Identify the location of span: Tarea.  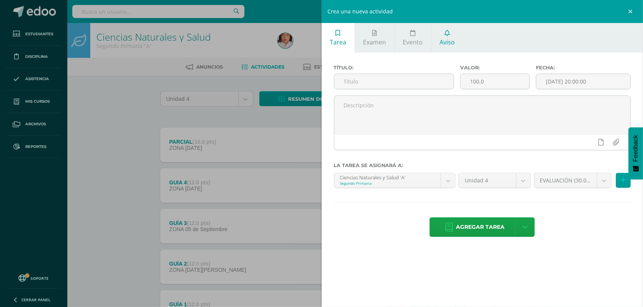
(338, 42).